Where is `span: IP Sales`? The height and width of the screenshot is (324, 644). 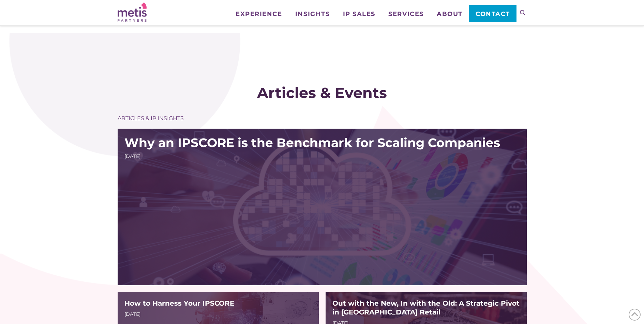 span: IP Sales is located at coordinates (359, 14).